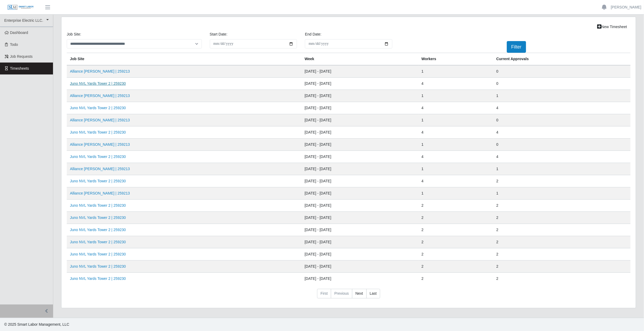 This screenshot has width=644, height=331. Describe the element at coordinates (313, 34) in the screenshot. I see `label: End Date:` at that location.